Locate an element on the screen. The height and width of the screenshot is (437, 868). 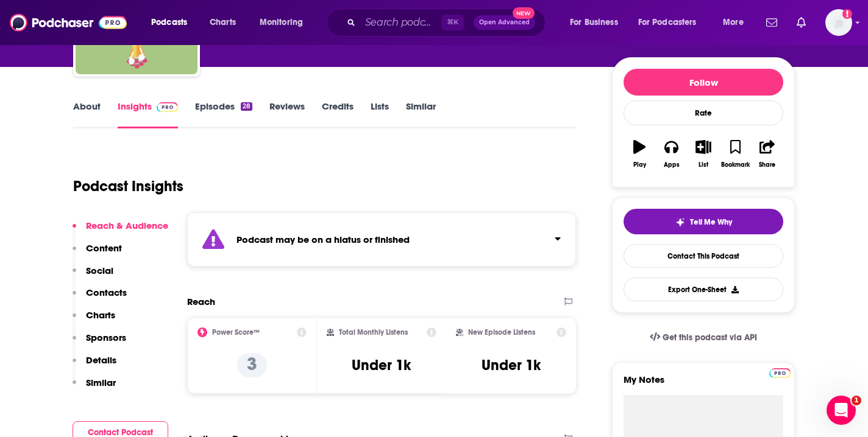
button: Charts is located at coordinates (94, 320).